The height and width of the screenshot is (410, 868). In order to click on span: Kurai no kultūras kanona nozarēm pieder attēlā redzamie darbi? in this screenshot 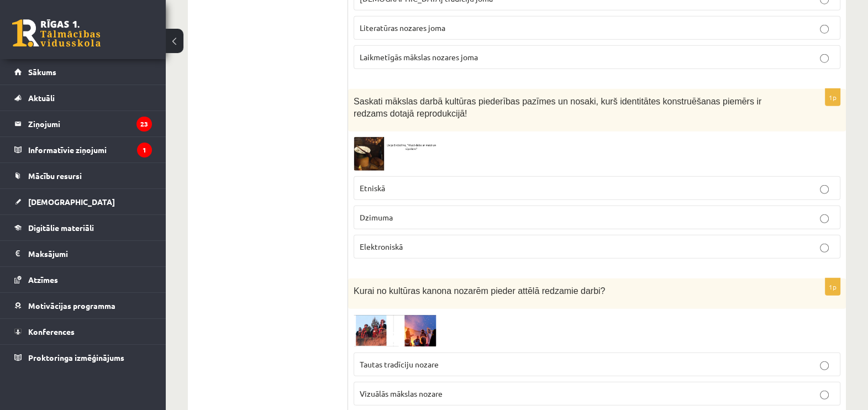, I will do `click(479, 291)`.